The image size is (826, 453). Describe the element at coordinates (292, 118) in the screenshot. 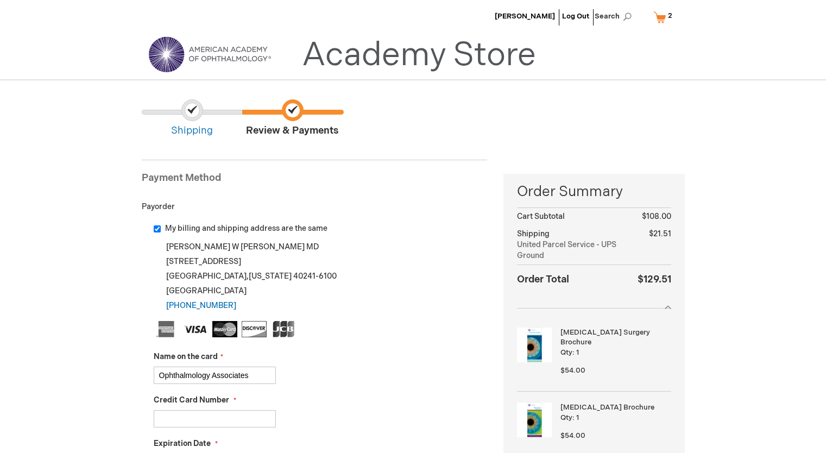

I see `span: Review & Payments` at that location.